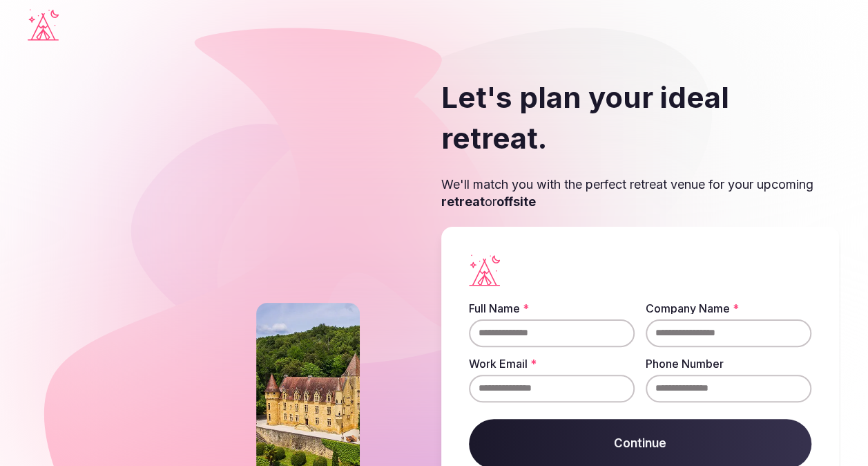  What do you see at coordinates (640, 192) in the screenshot?
I see `p: We'll match you with the perfect retreat venue for your upcoming or` at bounding box center [640, 192].